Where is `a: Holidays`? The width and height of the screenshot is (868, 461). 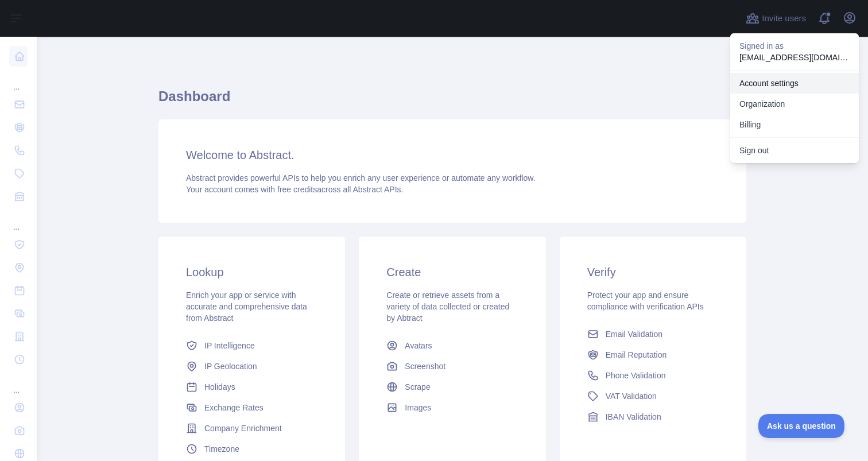 a: Holidays is located at coordinates (252, 387).